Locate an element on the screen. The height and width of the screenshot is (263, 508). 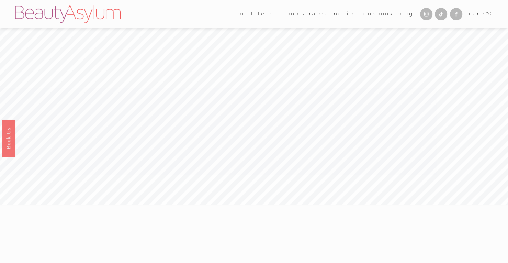
img: Beauty Asylum | Bridal Hair &amp; Makeup Charlotte &amp; Atlanta is located at coordinates (68, 14).